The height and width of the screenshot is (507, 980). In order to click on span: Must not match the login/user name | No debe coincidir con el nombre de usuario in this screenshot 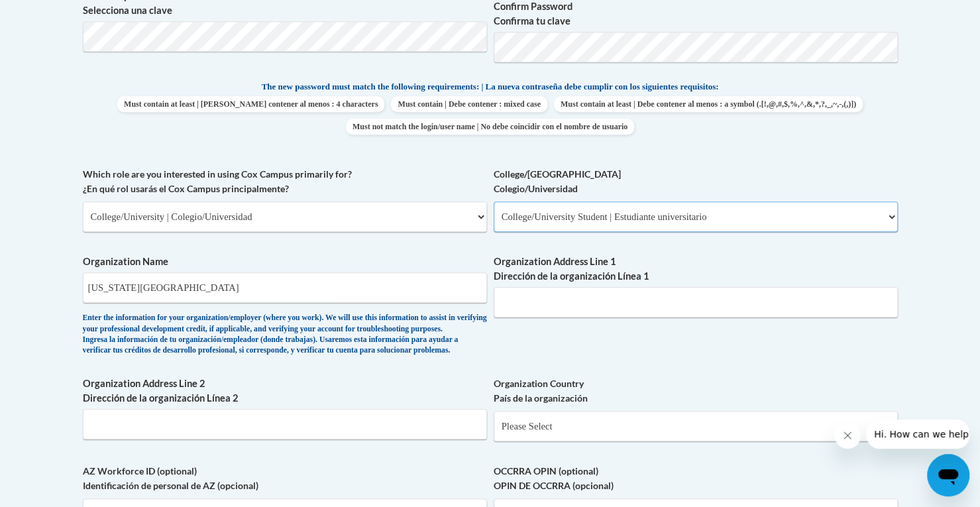, I will do `click(490, 126)`.